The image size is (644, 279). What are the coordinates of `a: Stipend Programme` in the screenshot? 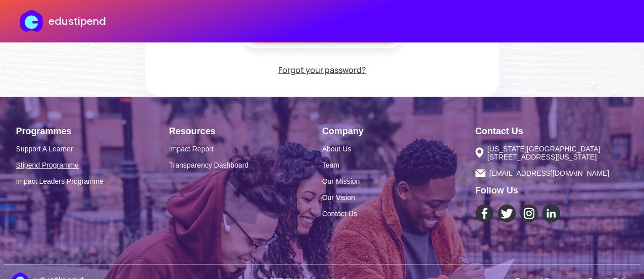 It's located at (93, 165).